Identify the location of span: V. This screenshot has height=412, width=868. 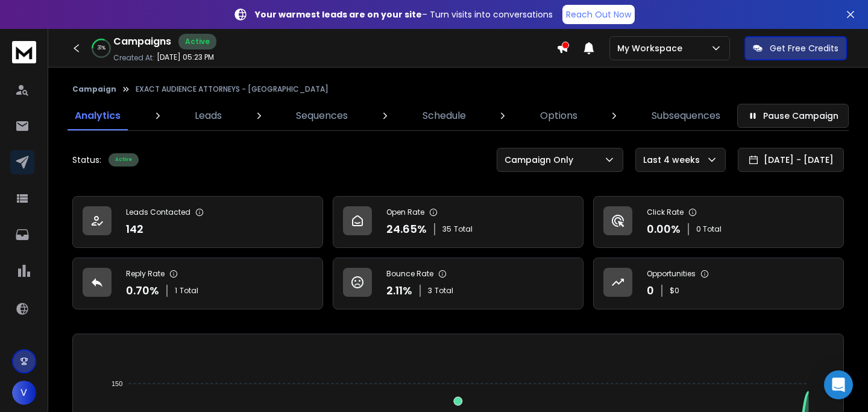
(24, 392).